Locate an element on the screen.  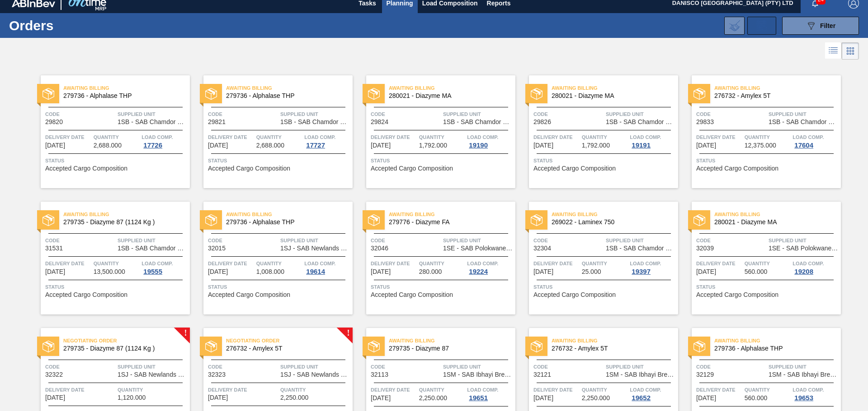
span: 32304 is located at coordinates (542, 248).